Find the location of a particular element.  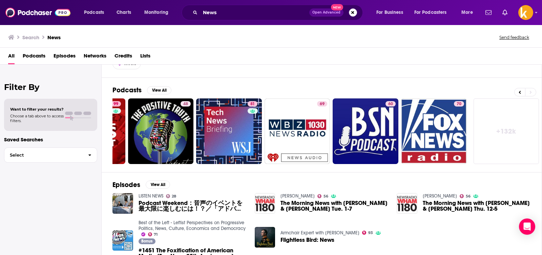

a: 99 is located at coordinates (116, 104).